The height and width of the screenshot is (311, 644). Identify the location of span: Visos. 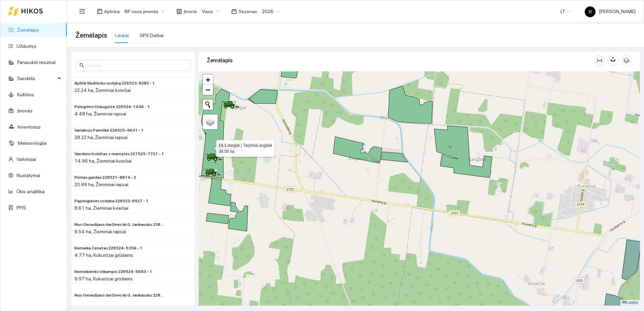
(210, 12).